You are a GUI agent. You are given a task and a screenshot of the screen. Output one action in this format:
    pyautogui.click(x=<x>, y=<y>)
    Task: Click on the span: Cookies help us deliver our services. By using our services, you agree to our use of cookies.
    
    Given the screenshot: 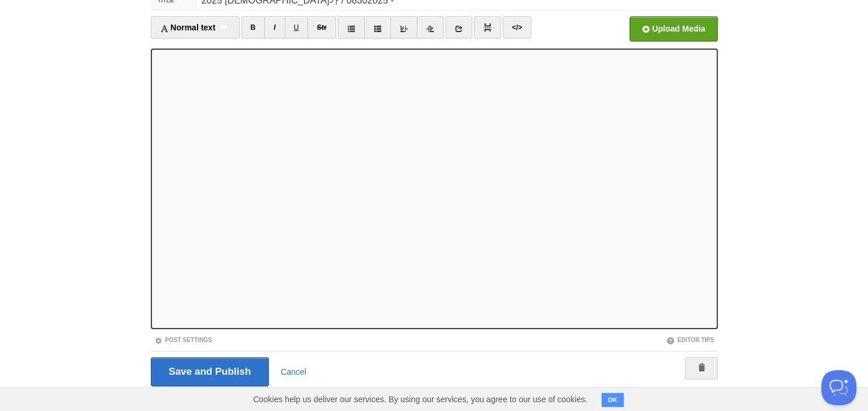 What is the action you would take?
    pyautogui.click(x=420, y=399)
    